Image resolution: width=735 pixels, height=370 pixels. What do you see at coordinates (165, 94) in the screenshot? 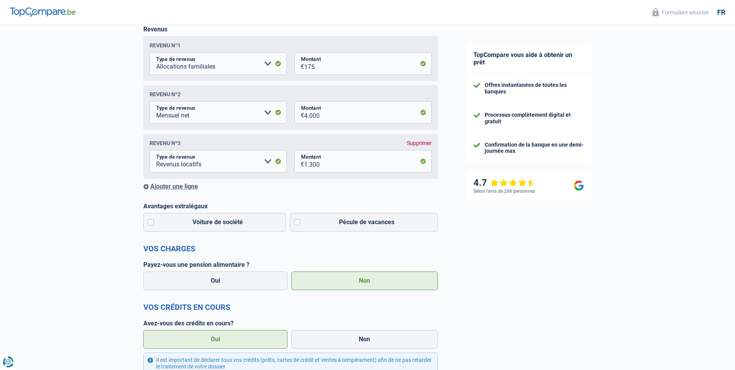
I see `div: Revenu nº2` at bounding box center [165, 94].